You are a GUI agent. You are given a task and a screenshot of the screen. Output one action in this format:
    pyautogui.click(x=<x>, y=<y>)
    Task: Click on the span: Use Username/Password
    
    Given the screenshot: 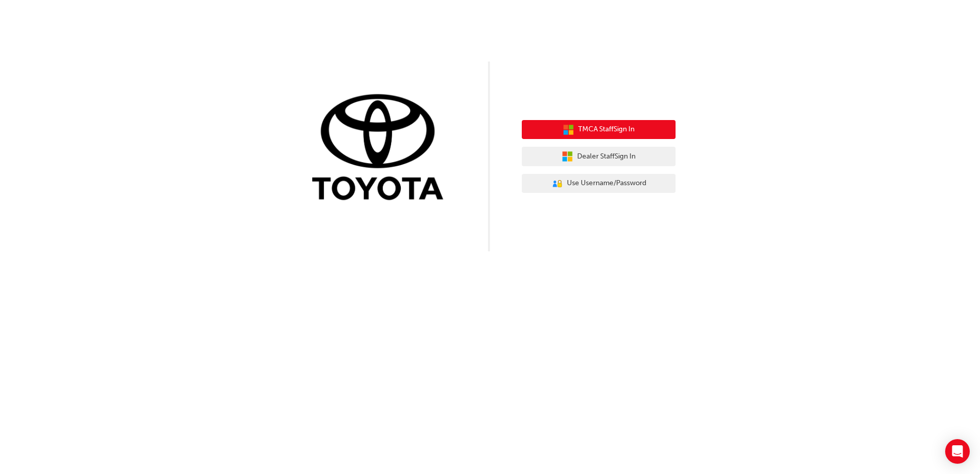 What is the action you would take?
    pyautogui.click(x=607, y=183)
    